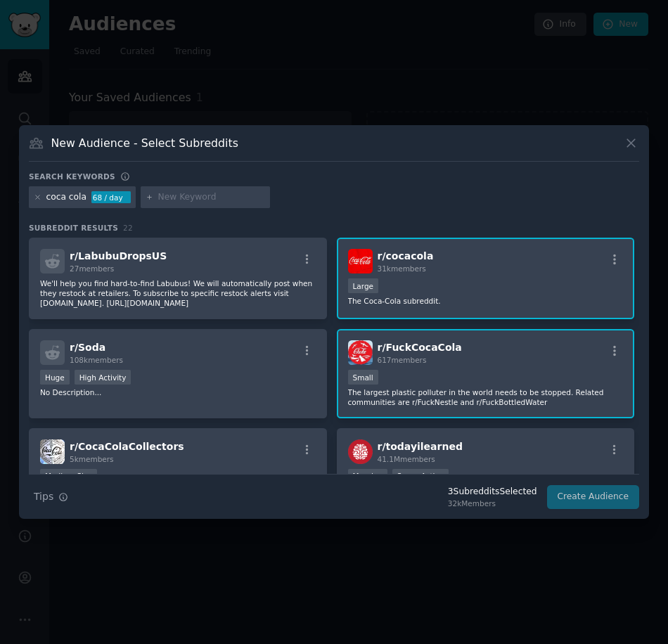  What do you see at coordinates (368, 476) in the screenshot?
I see `div: Massive` at bounding box center [368, 476].